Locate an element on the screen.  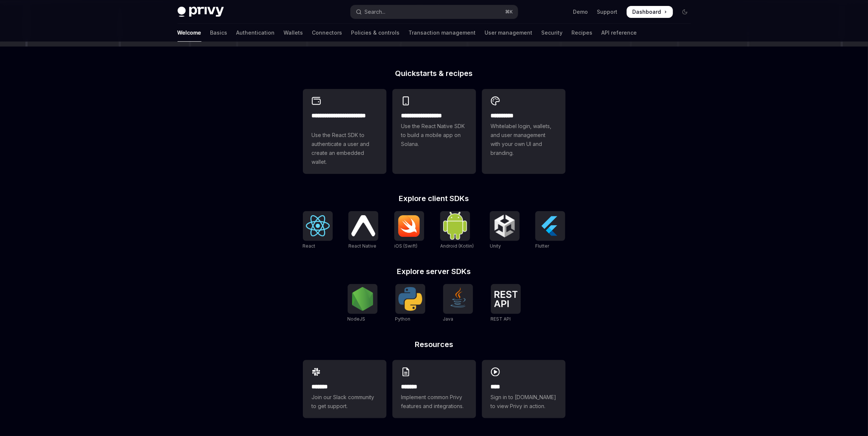
span: Join our Slack community to get support. is located at coordinates (345, 402).